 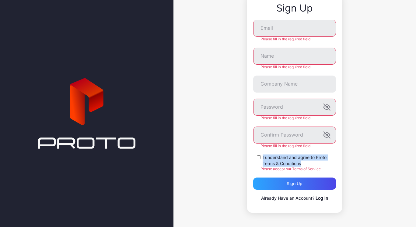 I want to click on label: I understand and agree to, so click(x=299, y=161).